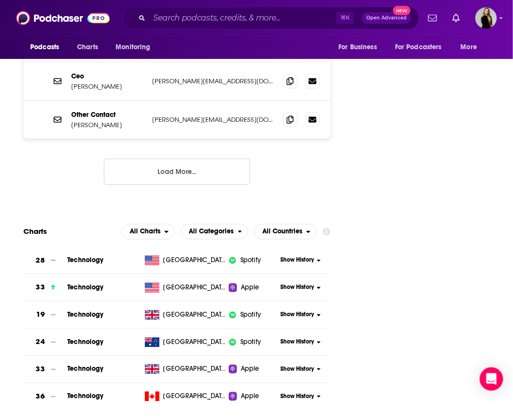  Describe the element at coordinates (195, 396) in the screenshot. I see `span: Canada` at that location.